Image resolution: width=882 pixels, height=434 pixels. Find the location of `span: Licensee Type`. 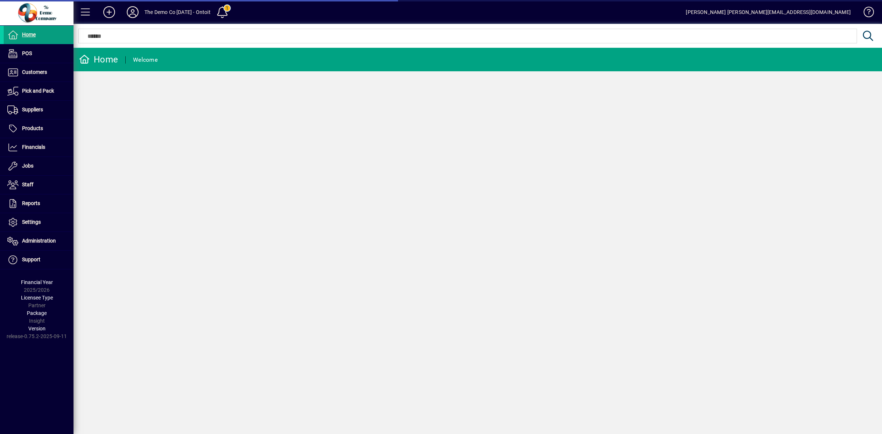

span: Licensee Type is located at coordinates (37, 298).